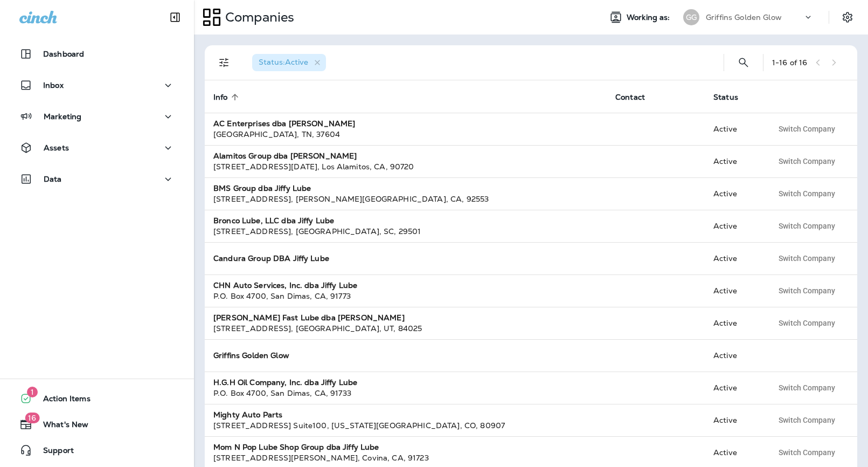  What do you see at coordinates (97, 425) in the screenshot?
I see `button: 16What's New` at bounding box center [97, 425].